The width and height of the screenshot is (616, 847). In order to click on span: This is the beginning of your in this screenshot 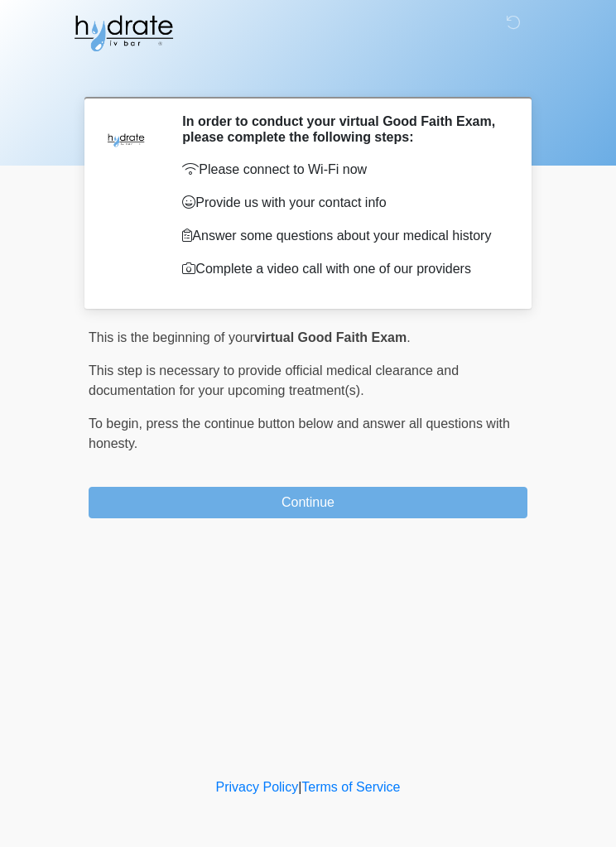, I will do `click(172, 337)`.